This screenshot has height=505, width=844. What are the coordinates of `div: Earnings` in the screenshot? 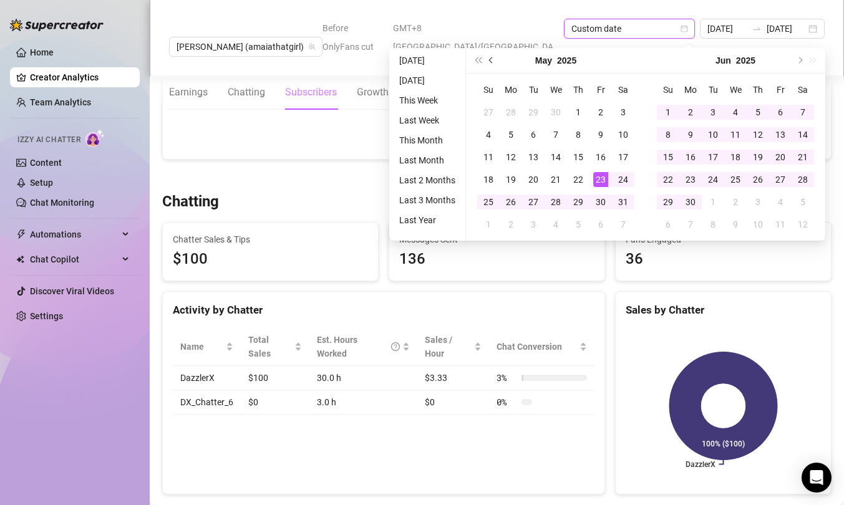 It's located at (188, 92).